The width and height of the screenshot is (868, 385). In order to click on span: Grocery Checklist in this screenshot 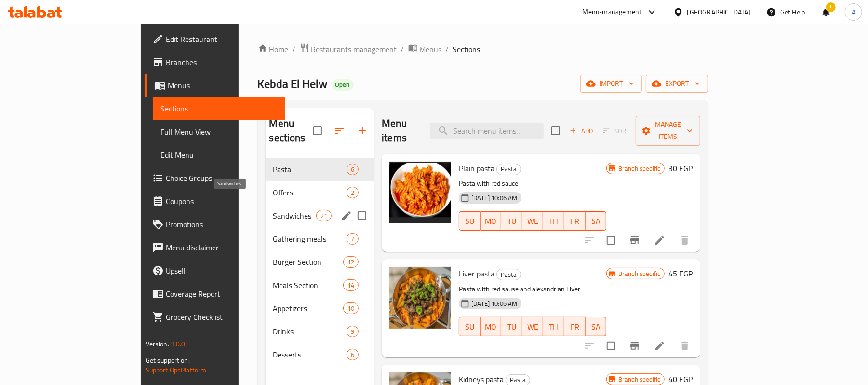, I will do `click(222, 317)`.